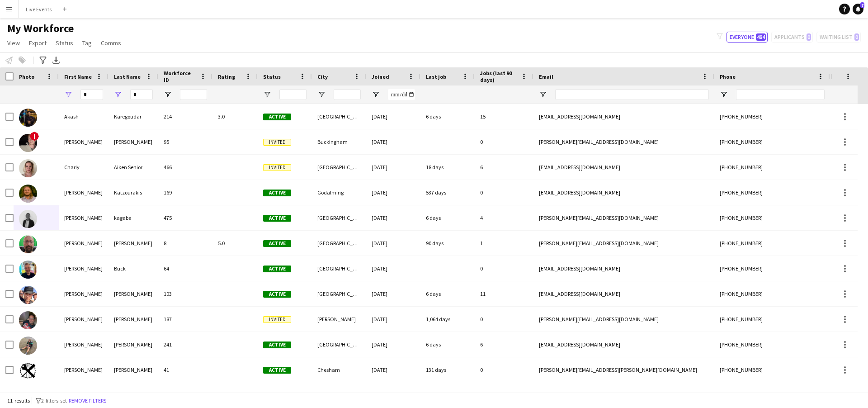 The height and width of the screenshot is (408, 868). What do you see at coordinates (87, 43) in the screenshot?
I see `a: Tag` at bounding box center [87, 43].